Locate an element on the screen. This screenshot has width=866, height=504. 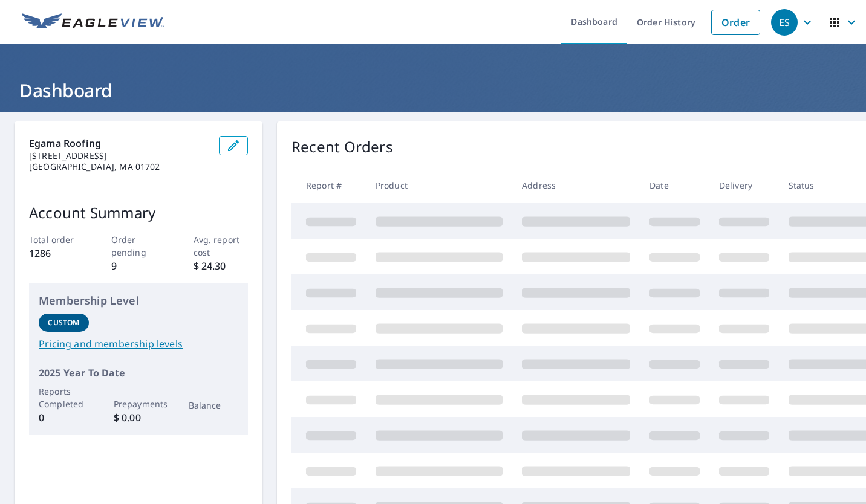
h1: Dashboard is located at coordinates (433, 90).